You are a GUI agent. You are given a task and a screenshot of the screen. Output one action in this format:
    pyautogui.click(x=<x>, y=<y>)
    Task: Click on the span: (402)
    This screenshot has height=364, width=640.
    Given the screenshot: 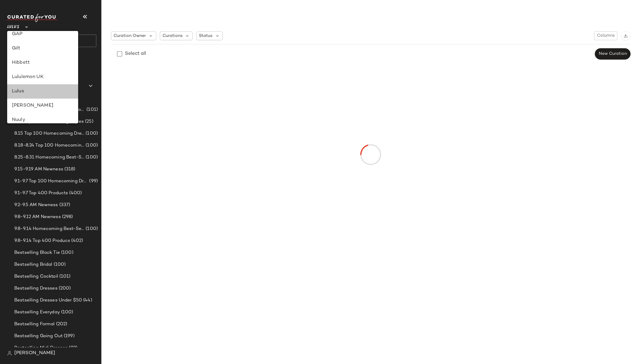 What is the action you would take?
    pyautogui.click(x=77, y=241)
    